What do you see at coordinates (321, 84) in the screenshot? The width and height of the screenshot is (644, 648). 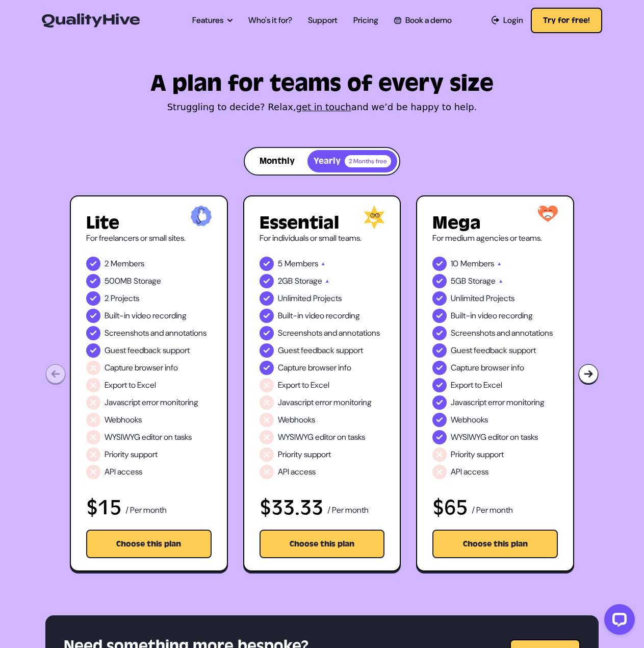 I see `h1: A plan for teams of every size` at bounding box center [321, 84].